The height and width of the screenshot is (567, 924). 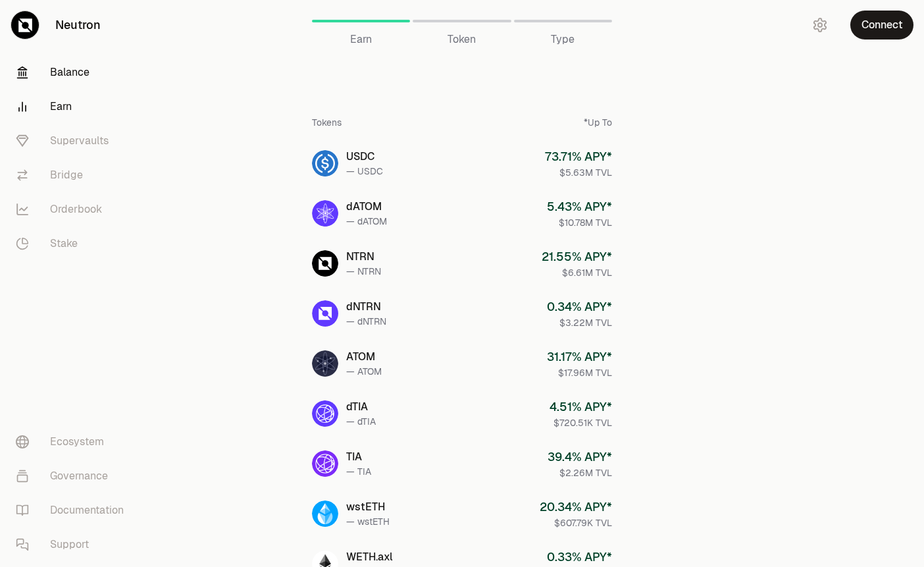 I want to click on div: $607.79K TVL, so click(x=576, y=523).